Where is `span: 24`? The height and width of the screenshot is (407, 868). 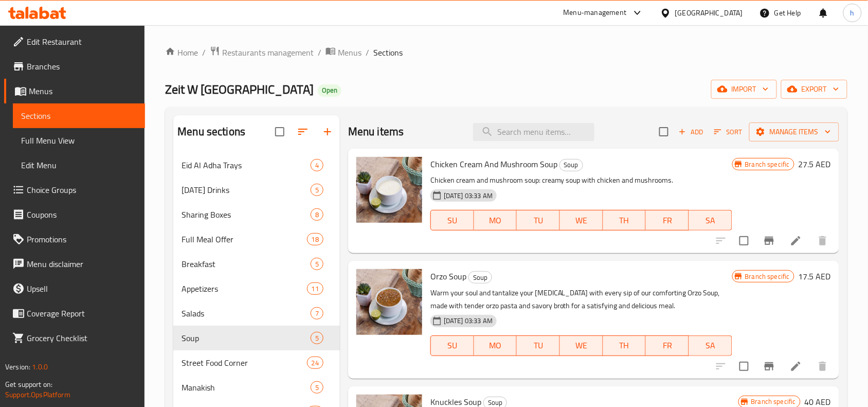 span: 24 is located at coordinates (315, 363).